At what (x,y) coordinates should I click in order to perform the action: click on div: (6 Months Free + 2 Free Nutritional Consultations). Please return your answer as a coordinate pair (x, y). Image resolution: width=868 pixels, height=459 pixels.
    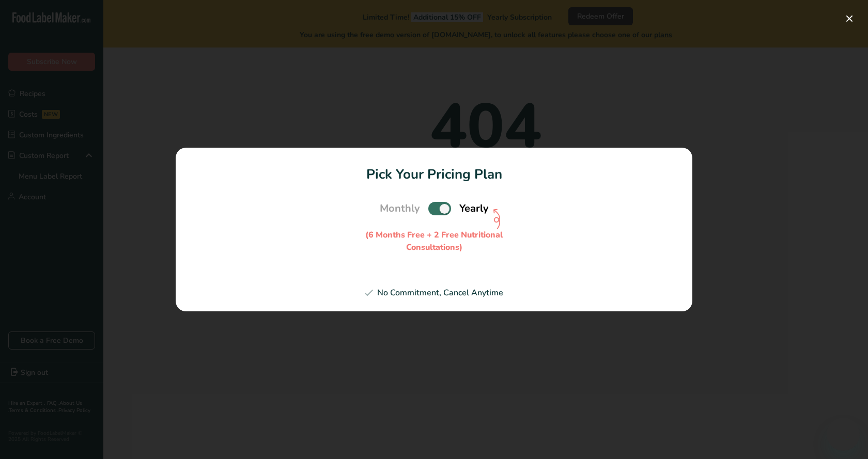
    Looking at the image, I should click on (434, 241).